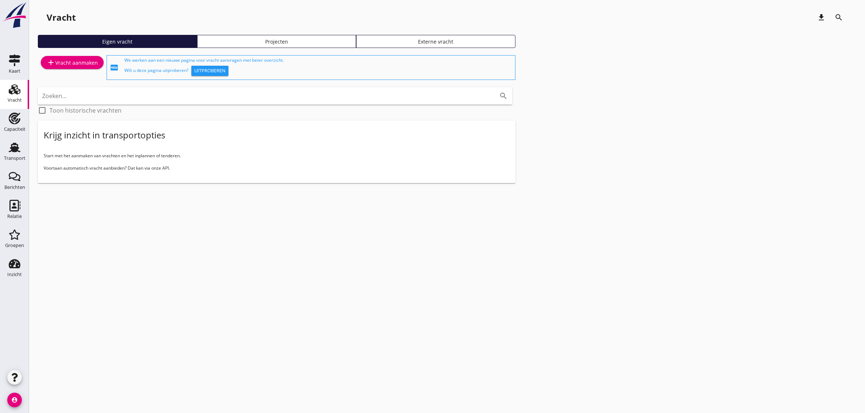  What do you see at coordinates (85, 111) in the screenshot?
I see `label: Toon historische vrachten` at bounding box center [85, 111].